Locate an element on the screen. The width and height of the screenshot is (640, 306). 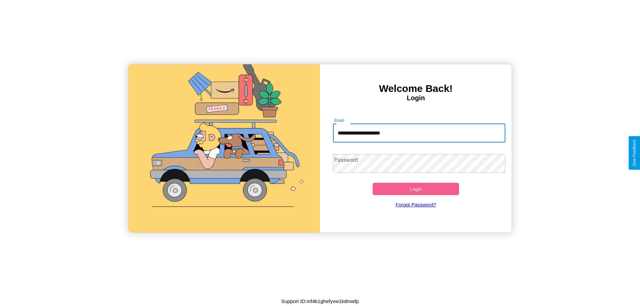
img: gif is located at coordinates (224, 148).